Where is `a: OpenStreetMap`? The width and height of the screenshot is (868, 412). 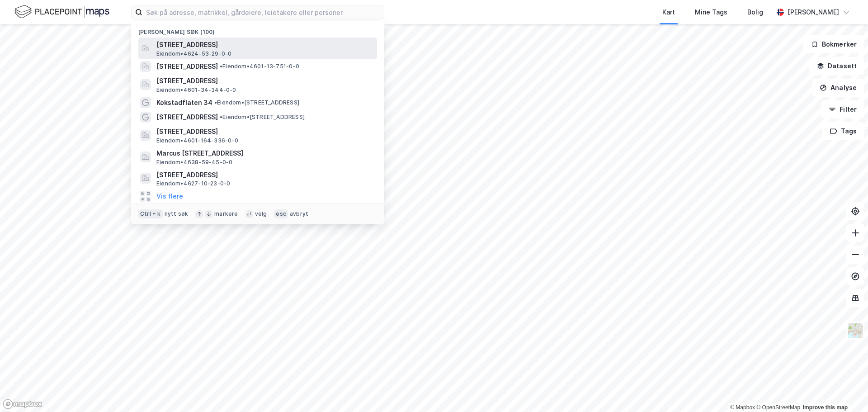
a: OpenStreetMap is located at coordinates (778, 408).